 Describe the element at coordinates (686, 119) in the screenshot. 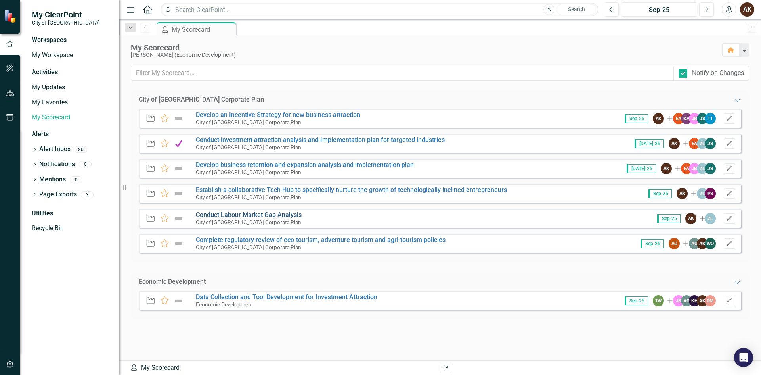

I see `div: KA` at that location.